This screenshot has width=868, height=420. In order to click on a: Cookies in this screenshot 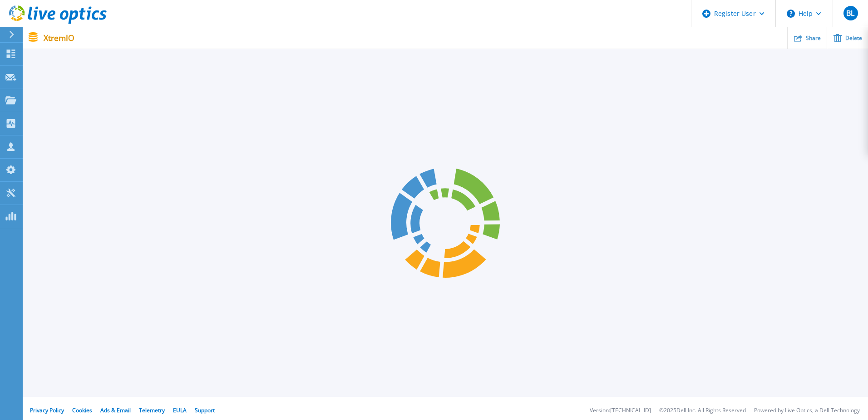, I will do `click(83, 410)`.